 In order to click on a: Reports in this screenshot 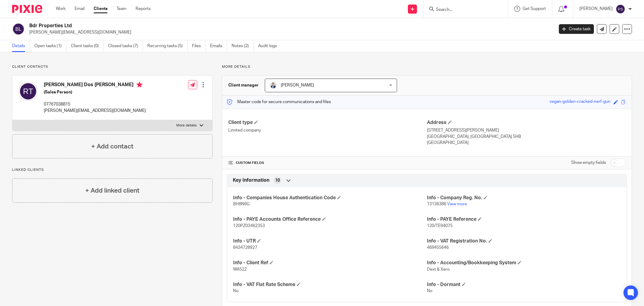, I will do `click(143, 9)`.